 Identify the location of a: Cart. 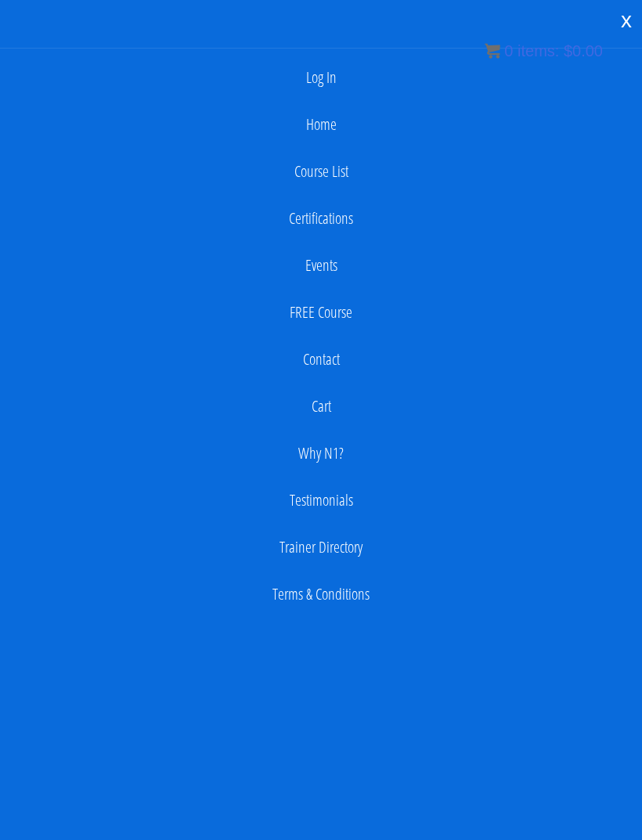
(321, 406).